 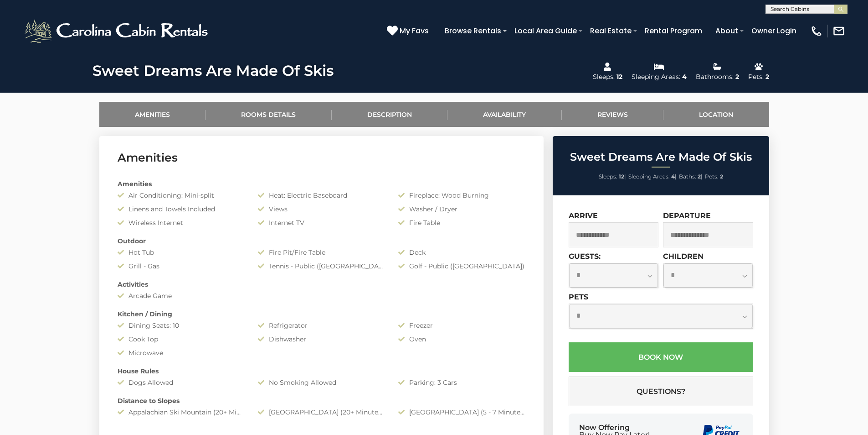 What do you see at coordinates (611, 30) in the screenshot?
I see `a: Real Estate` at bounding box center [611, 30].